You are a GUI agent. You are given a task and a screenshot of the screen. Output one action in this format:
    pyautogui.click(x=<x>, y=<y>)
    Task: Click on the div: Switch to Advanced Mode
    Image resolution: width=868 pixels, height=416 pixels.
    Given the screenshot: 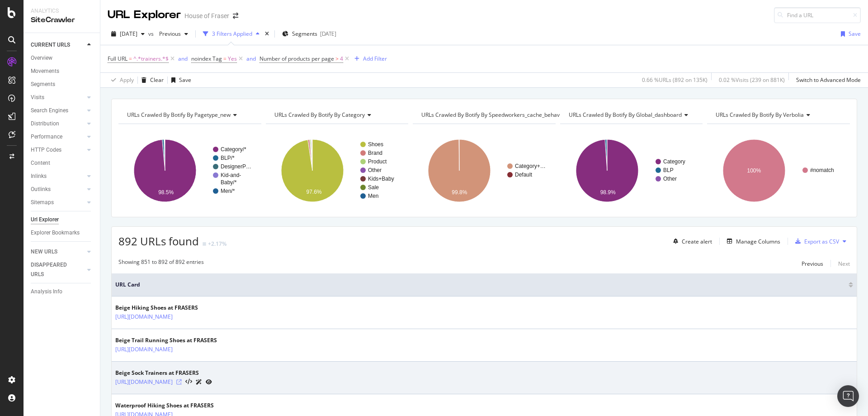 What is the action you would take?
    pyautogui.click(x=828, y=80)
    